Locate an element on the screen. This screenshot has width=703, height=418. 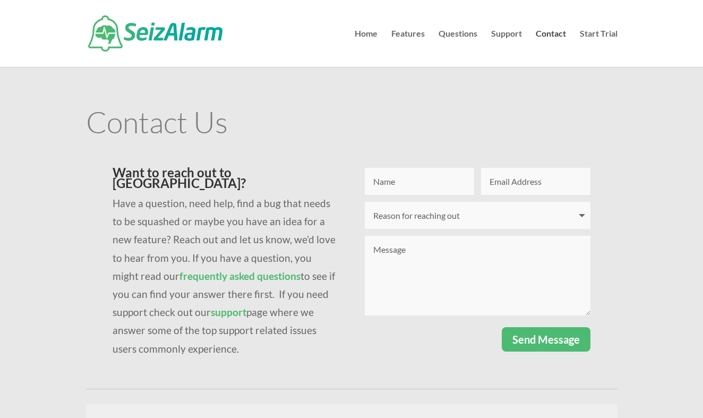
input: Email Address is located at coordinates (536, 181).